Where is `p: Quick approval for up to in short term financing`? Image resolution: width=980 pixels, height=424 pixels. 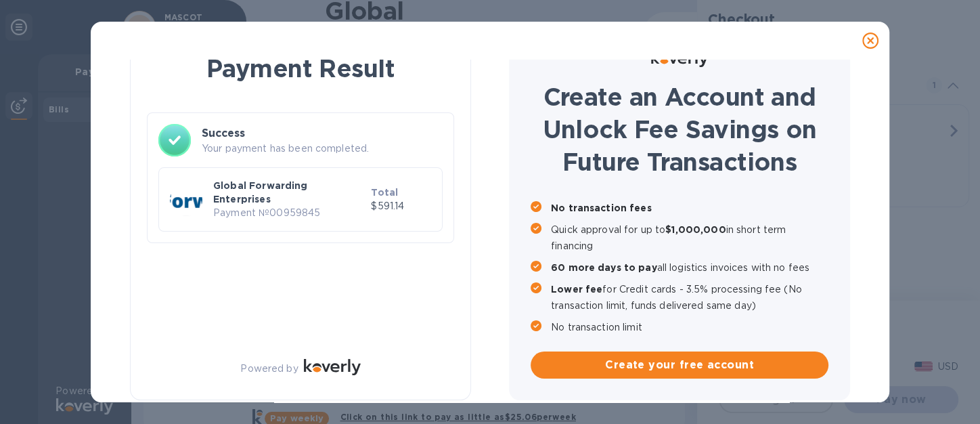 p: Quick approval for up to in short term financing is located at coordinates (690, 238).